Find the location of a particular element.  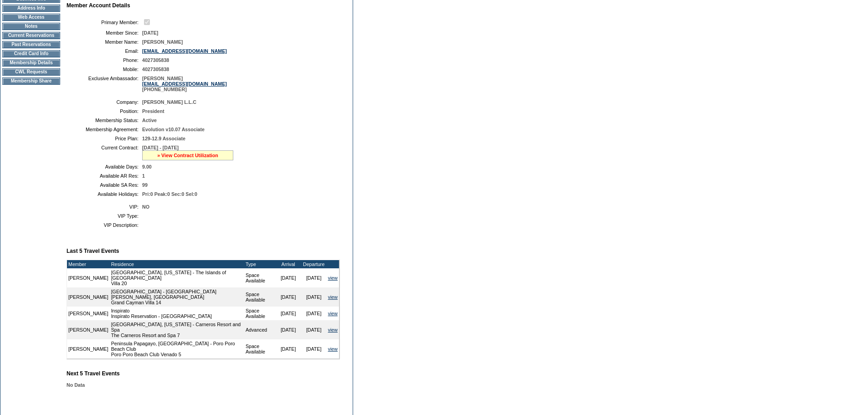

td: Web Access is located at coordinates (31, 18).